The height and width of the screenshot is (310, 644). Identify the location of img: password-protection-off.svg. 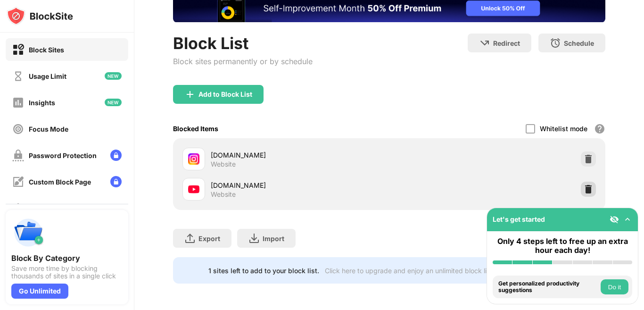
(18, 155).